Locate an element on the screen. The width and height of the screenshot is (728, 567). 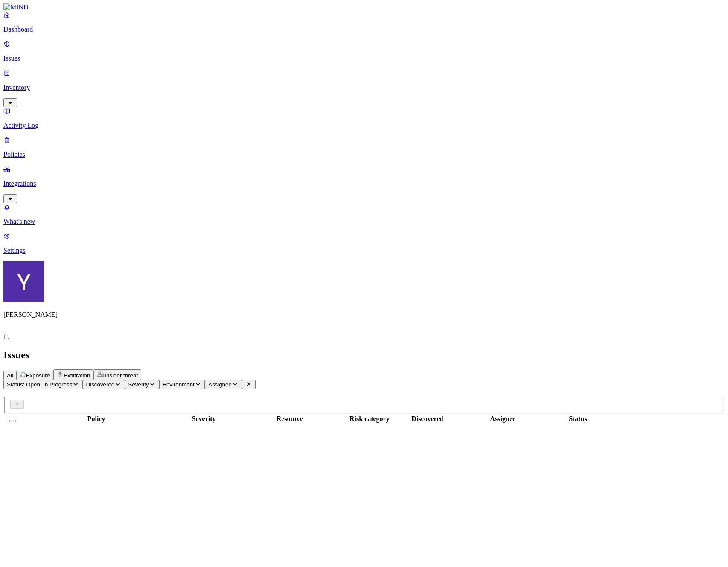
p: Integrations is located at coordinates (364, 184).